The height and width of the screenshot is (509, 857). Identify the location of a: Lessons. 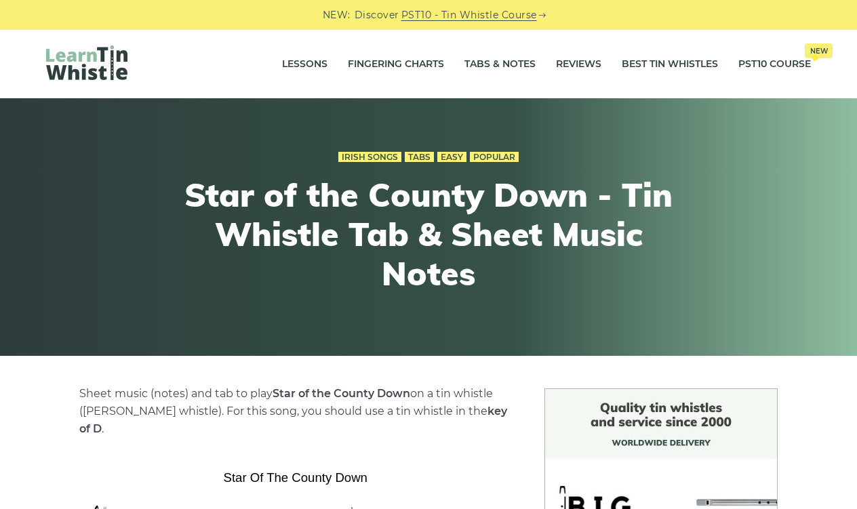
(304, 64).